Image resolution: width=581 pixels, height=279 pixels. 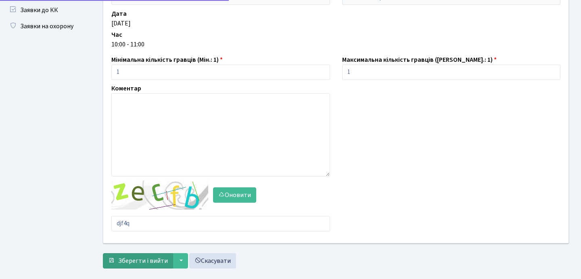 What do you see at coordinates (167, 60) in the screenshot?
I see `label: Мінімальна кількість гравців (Мін.: 1)` at bounding box center [167, 60].